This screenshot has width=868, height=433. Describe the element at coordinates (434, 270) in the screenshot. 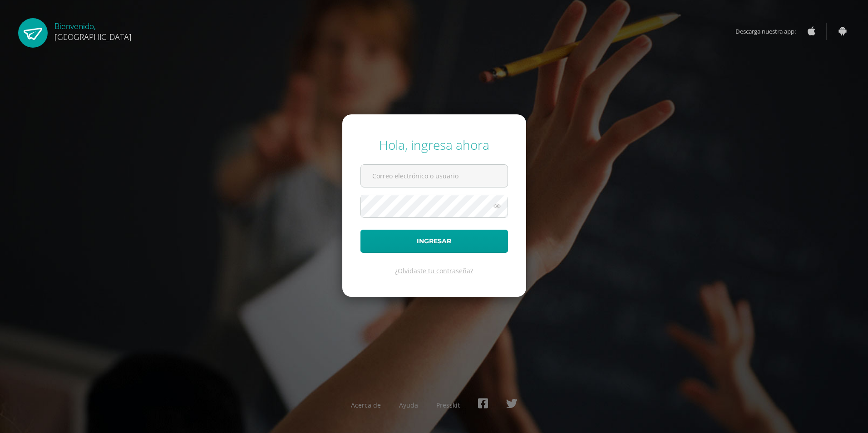

I see `a: ¿Olvidaste tu contraseña?` at that location.